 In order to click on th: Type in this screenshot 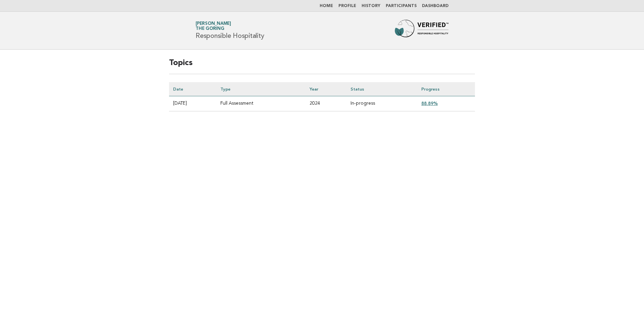, I will do `click(261, 89)`.